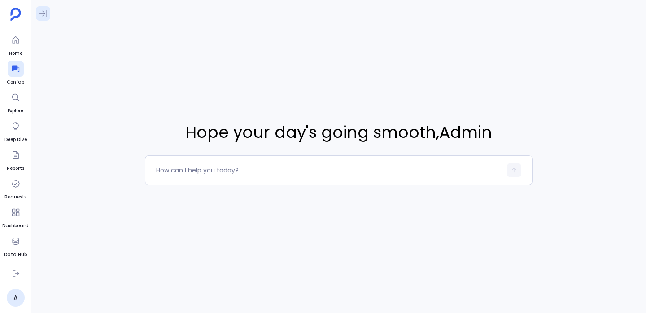 This screenshot has width=646, height=313. I want to click on span: Data Hub, so click(15, 254).